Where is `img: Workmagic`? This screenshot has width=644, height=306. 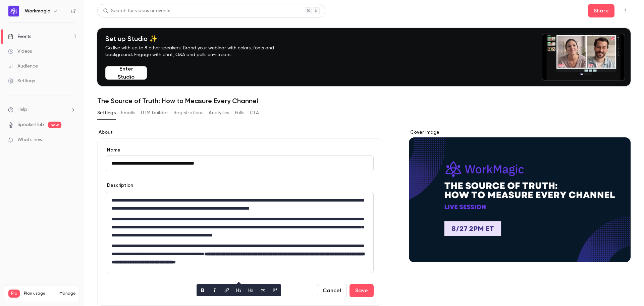
img: Workmagic is located at coordinates (13, 11).